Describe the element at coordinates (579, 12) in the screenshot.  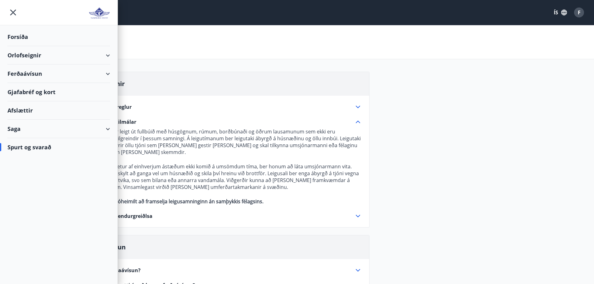
I see `button: F` at that location.